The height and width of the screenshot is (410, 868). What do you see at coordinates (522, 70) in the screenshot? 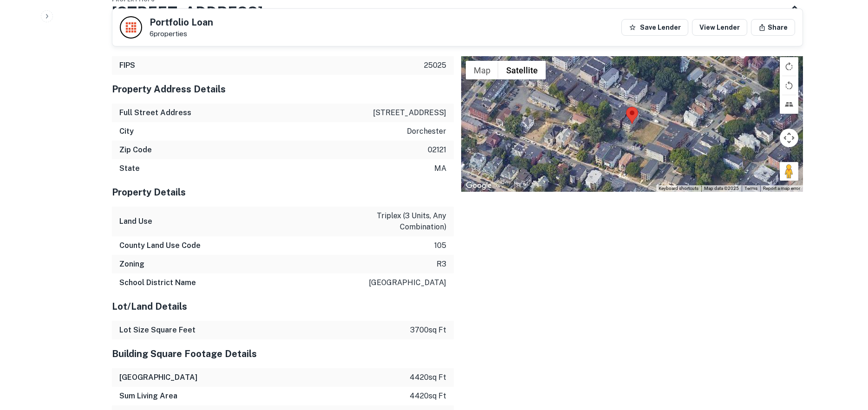
I see `button: Show satellite imagery` at bounding box center [522, 70].